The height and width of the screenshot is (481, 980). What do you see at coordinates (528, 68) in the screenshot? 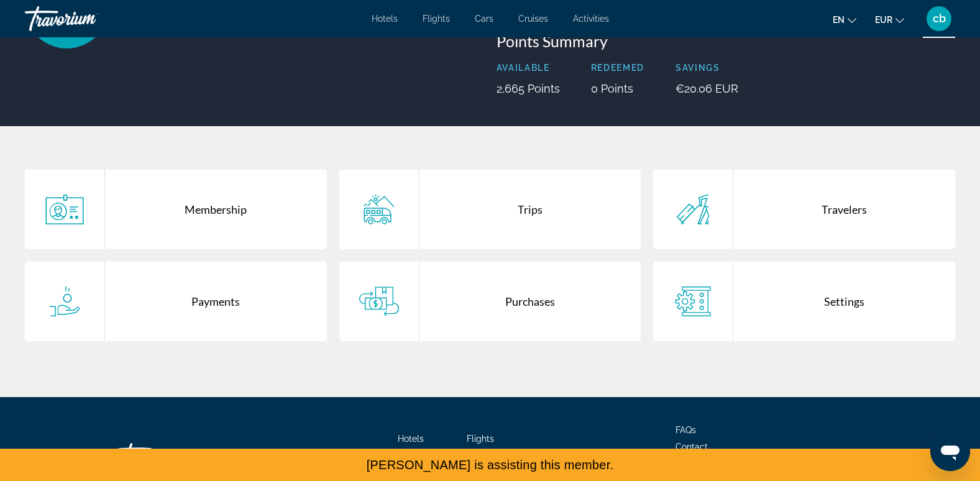
I see `p: Available` at bounding box center [528, 68].